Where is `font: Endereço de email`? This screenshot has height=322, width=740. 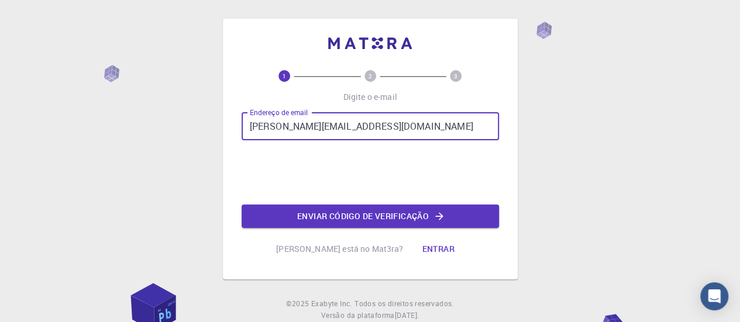 font: Endereço de email is located at coordinates (279, 112).